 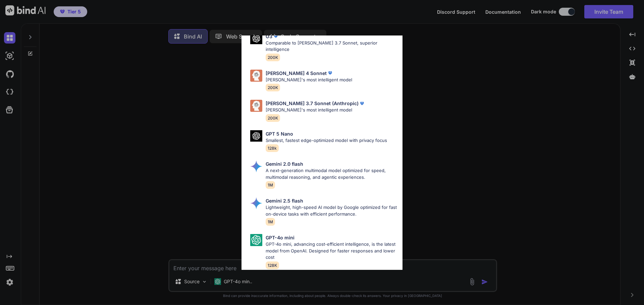 I want to click on p: Smallest, fastest edge-optimized model with privacy focus, so click(x=326, y=140).